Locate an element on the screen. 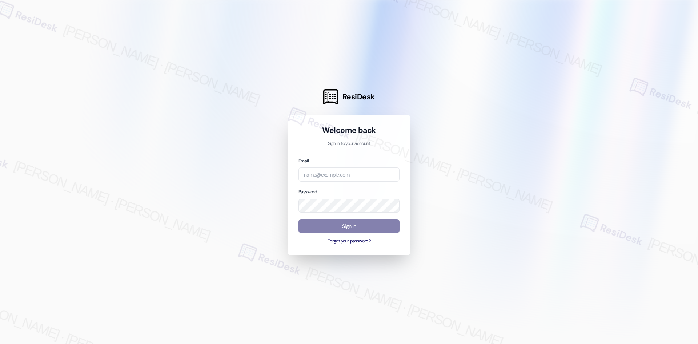  button: Forgot your password? is located at coordinates (349, 241).